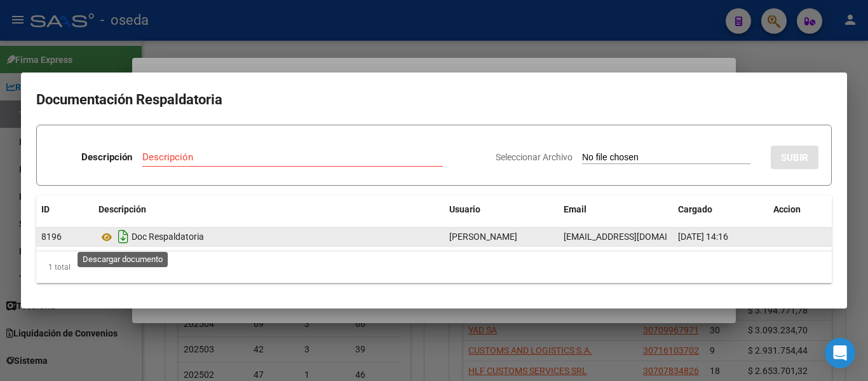 The height and width of the screenshot is (381, 868). What do you see at coordinates (269, 209) in the screenshot?
I see `datatable-header-cell: Descripción` at bounding box center [269, 209].